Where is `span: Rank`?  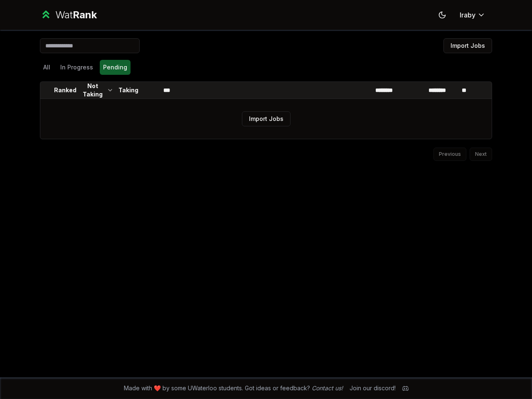 span: Rank is located at coordinates (85, 15).